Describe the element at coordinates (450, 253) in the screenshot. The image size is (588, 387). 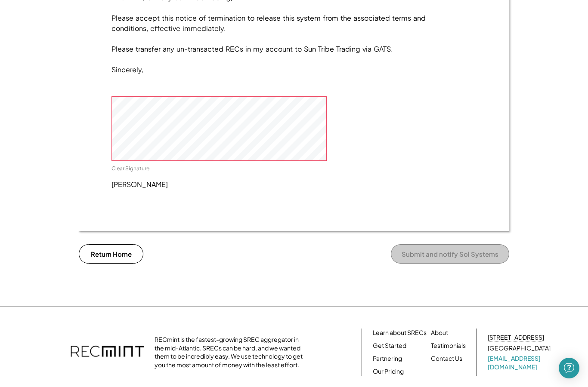
I see `button: Submit and notify Sol Systems` at that location.